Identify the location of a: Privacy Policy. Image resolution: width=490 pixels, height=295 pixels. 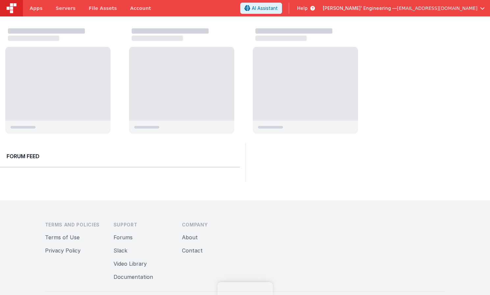
(63, 250).